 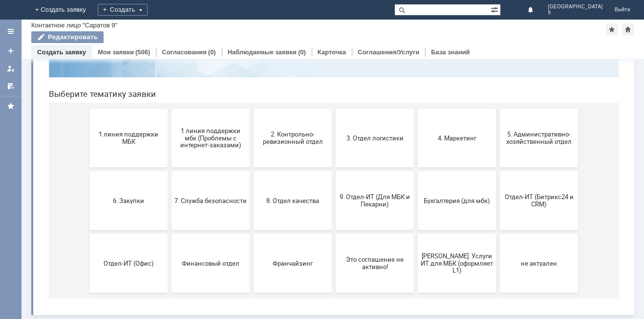 I want to click on a: База знаний, so click(x=450, y=52).